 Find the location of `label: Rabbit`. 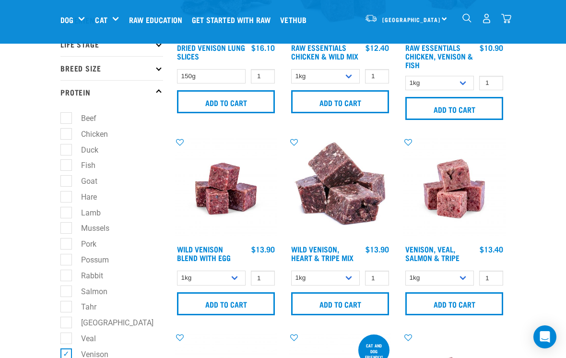

label: Rabbit is located at coordinates (86, 275).